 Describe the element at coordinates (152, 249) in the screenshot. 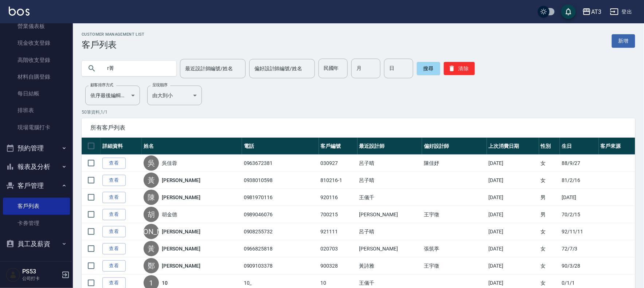

I see `div: 黃` at that location.